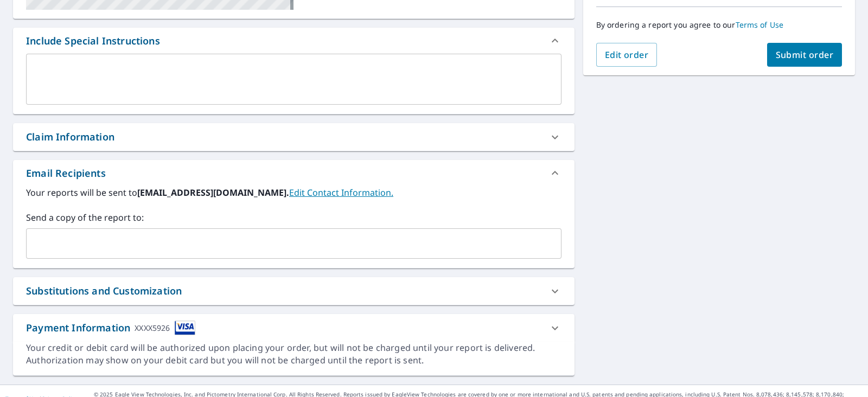 This screenshot has height=397, width=868. I want to click on div: Payment Information, so click(110, 328).